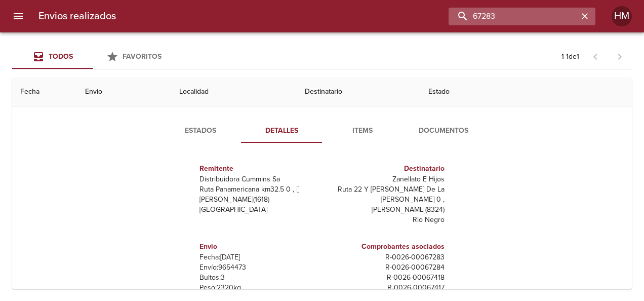 The image size is (644, 301). Describe the element at coordinates (93, 57) in the screenshot. I see `div: Tabs Envios` at that location.